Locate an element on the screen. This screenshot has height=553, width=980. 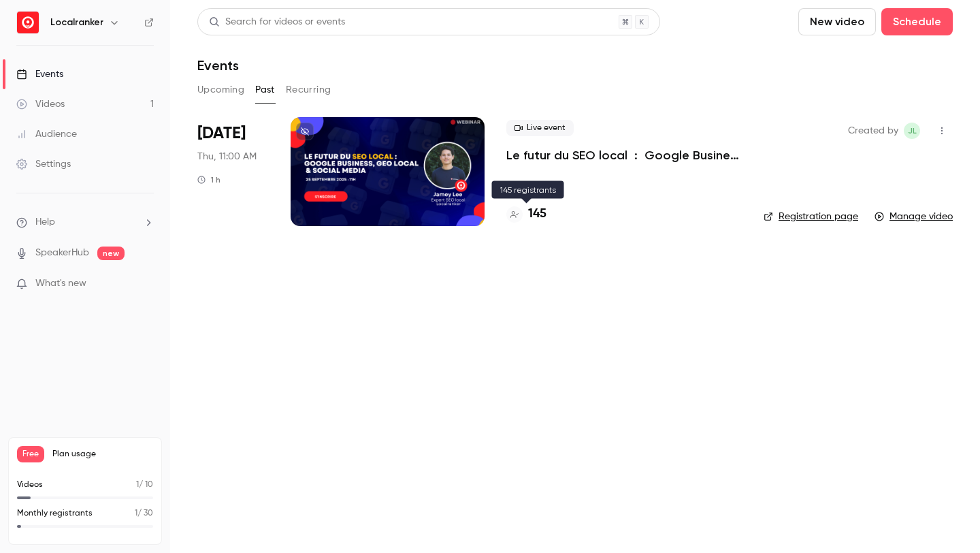
span: JL is located at coordinates (912, 131).